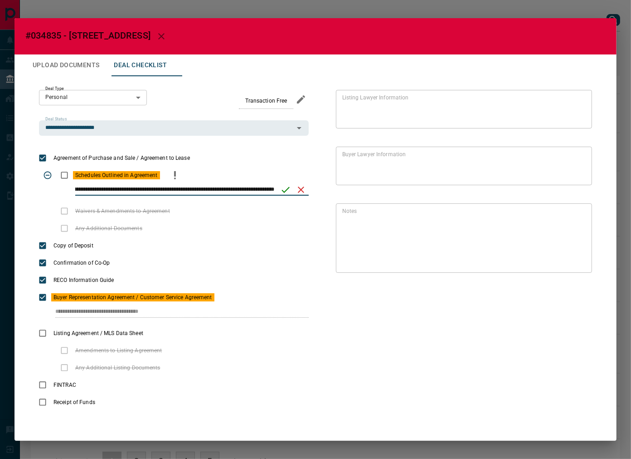 The height and width of the screenshot is (459, 631). I want to click on span: Agreement of Purchase and Sale / Agreement to Lease, so click(122, 158).